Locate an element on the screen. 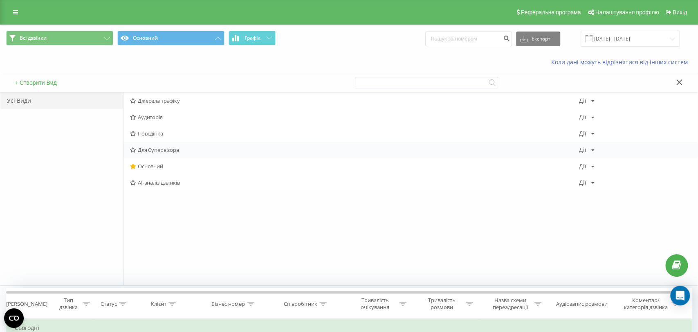 The width and height of the screenshot is (698, 332). span: Поведінка is located at coordinates (355, 133).